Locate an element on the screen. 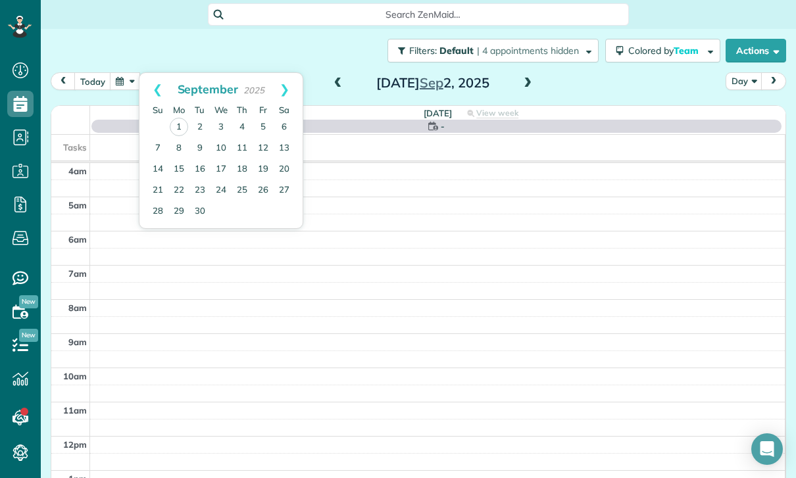 The image size is (796, 478). button: Actions is located at coordinates (756, 51).